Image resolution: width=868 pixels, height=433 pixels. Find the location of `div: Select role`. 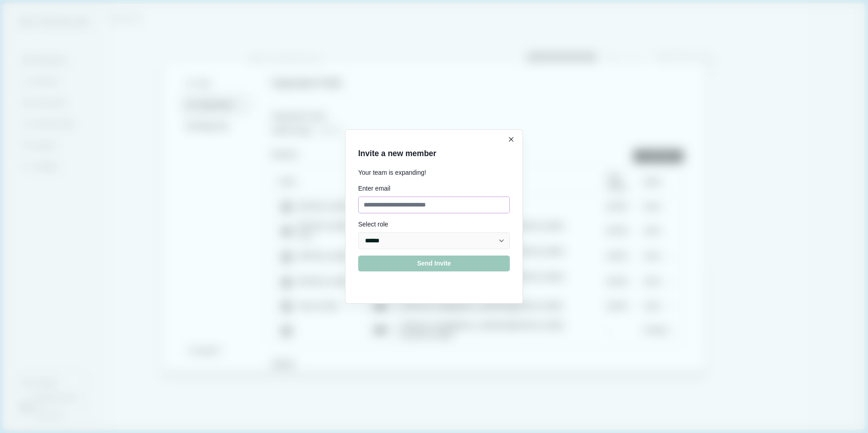

div: Select role is located at coordinates (434, 225).